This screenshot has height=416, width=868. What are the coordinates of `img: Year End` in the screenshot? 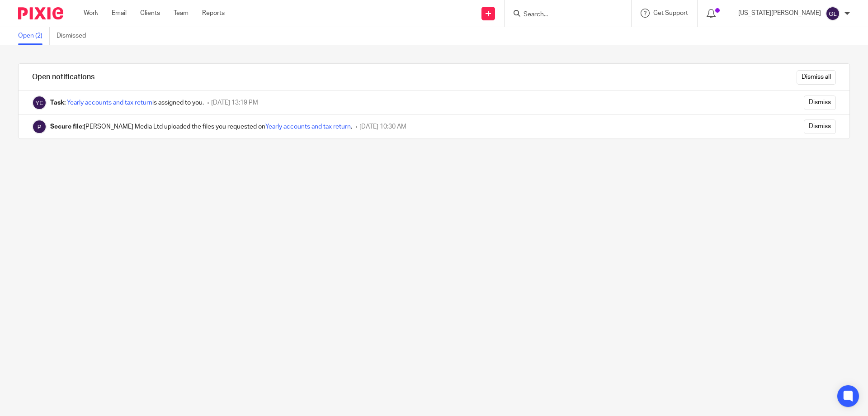 It's located at (39, 102).